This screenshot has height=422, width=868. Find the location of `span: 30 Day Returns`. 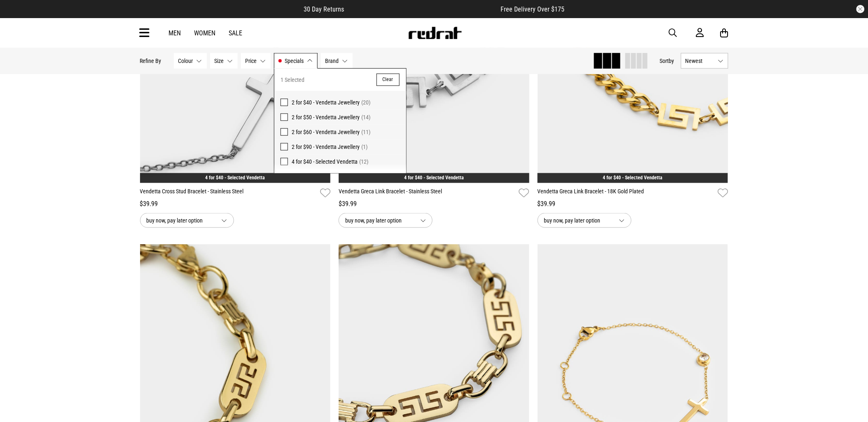

span: 30 Day Returns is located at coordinates (325, 9).